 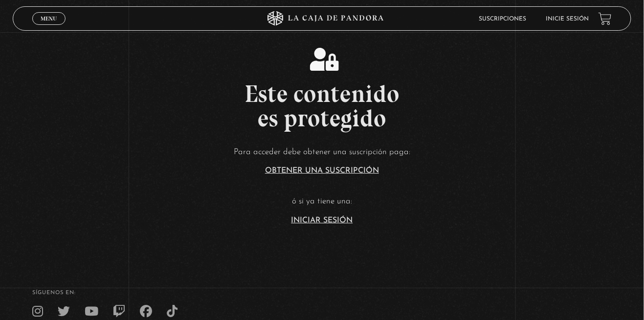 What do you see at coordinates (322, 221) in the screenshot?
I see `a: Iniciar Sesión` at bounding box center [322, 221].